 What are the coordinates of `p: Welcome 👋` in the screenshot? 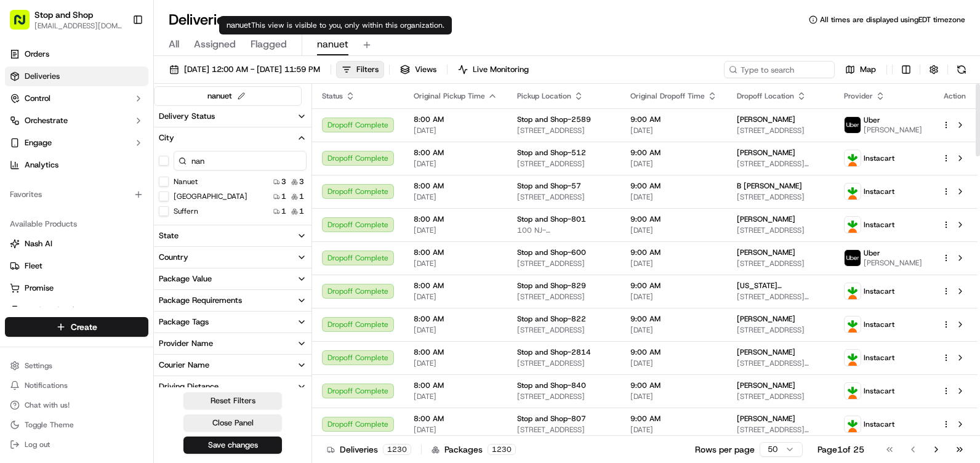 It's located at (118, 59).